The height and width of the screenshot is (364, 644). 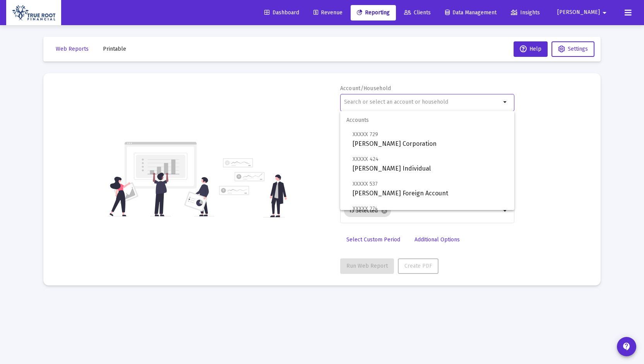 I want to click on span: Select Custom Period, so click(x=373, y=239).